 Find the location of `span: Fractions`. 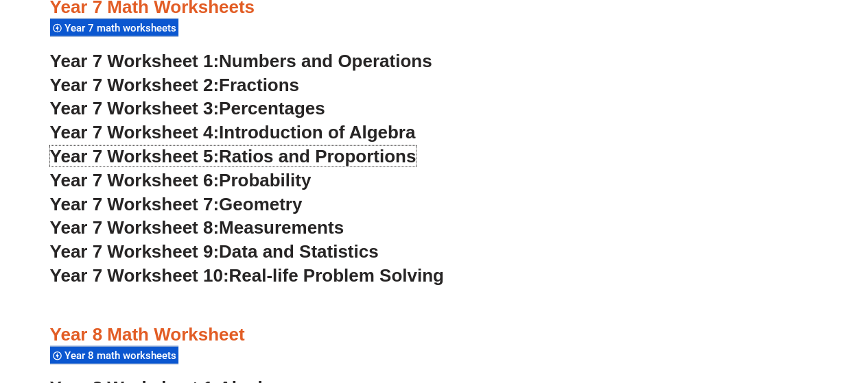

span: Fractions is located at coordinates (259, 85).